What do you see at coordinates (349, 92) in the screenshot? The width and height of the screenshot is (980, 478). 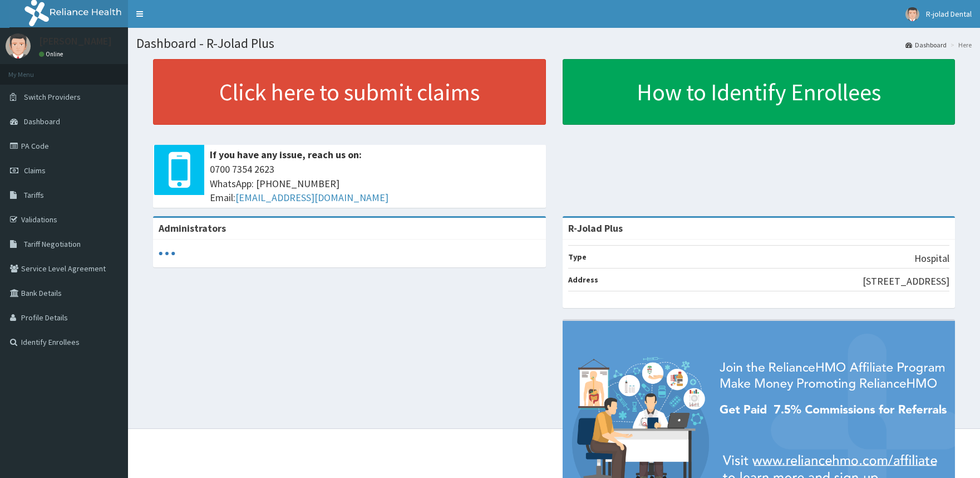 I see `a: Click here to submit claims` at bounding box center [349, 92].